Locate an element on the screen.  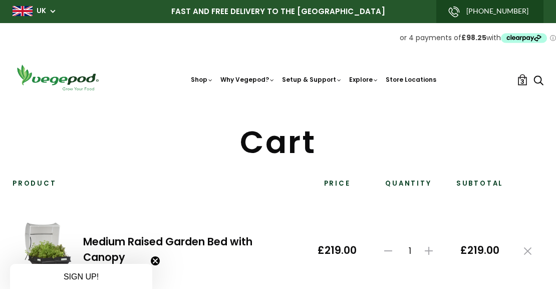
a: UK is located at coordinates (41, 11).